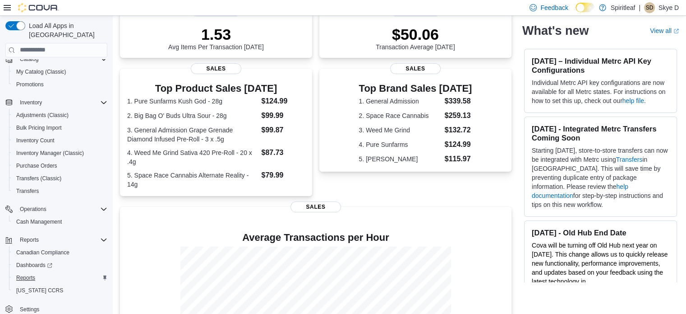 This screenshot has height=314, width=686. I want to click on a: View allExternal link, so click(665, 31).